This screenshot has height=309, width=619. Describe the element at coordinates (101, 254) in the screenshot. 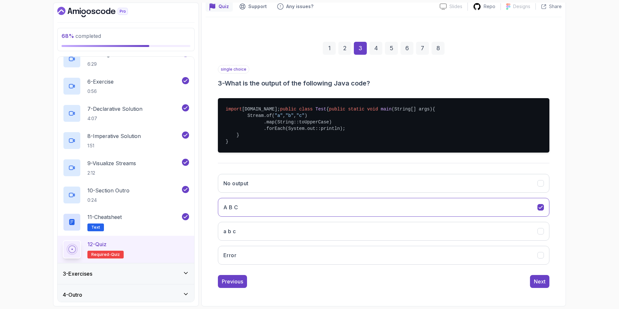

I see `span: Required-` at that location.